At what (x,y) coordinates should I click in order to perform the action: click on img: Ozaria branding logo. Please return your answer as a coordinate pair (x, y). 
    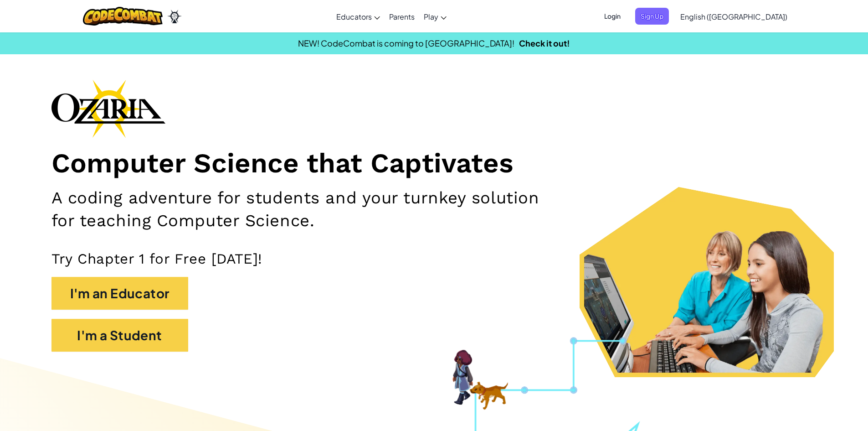
    Looking at the image, I should click on (109, 109).